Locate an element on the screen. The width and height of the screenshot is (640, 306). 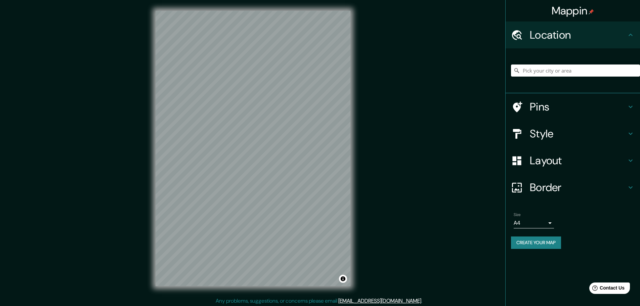
h4: Mappin is located at coordinates (573, 11).